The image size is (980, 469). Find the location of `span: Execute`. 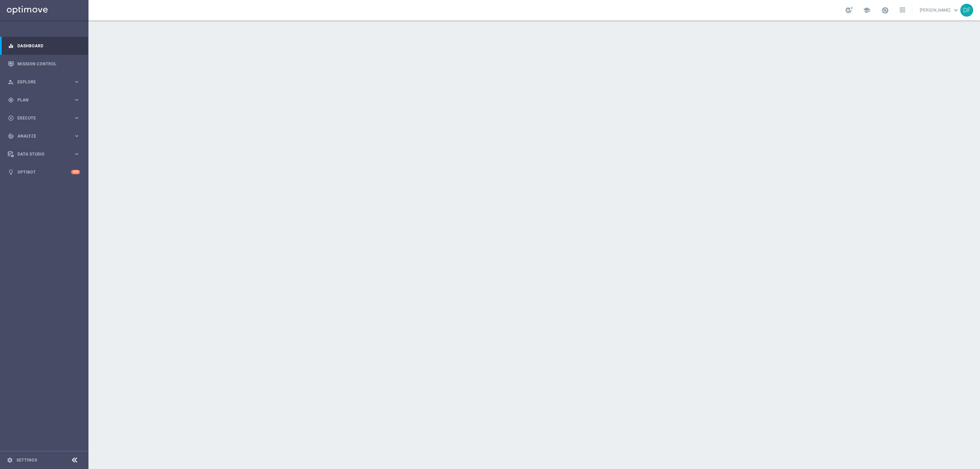

span: Execute is located at coordinates (45, 118).